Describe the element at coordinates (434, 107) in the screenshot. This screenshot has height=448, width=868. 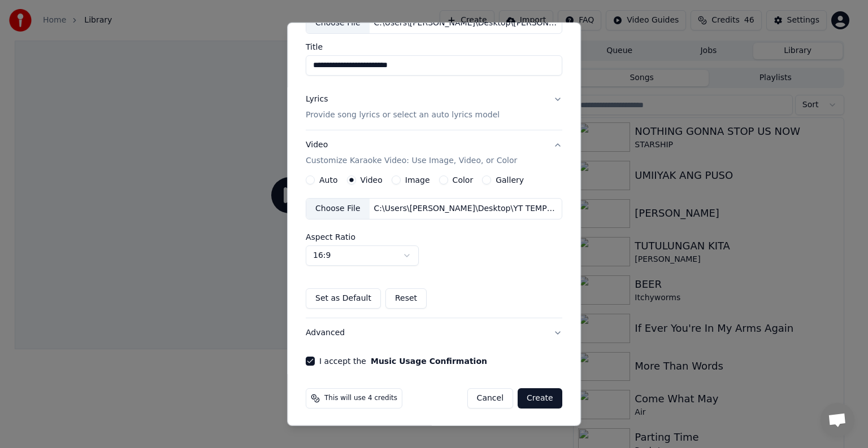
I see `button: LyricsProvide song lyrics or select an auto lyrics model` at that location.